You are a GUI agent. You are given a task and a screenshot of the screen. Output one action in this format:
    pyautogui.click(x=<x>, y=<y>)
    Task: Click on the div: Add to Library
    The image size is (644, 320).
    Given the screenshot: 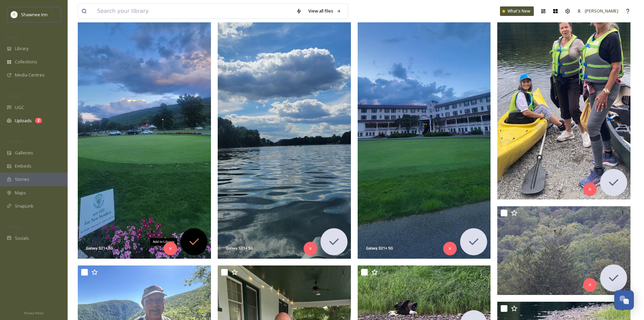 What is the action you would take?
    pyautogui.click(x=164, y=242)
    